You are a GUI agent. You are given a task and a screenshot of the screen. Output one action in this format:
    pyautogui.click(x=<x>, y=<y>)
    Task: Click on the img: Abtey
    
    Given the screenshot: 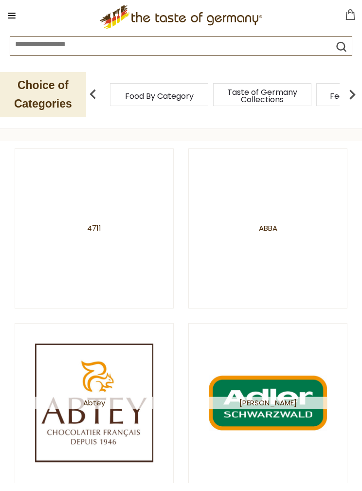 What is the action you would take?
    pyautogui.click(x=94, y=404)
    